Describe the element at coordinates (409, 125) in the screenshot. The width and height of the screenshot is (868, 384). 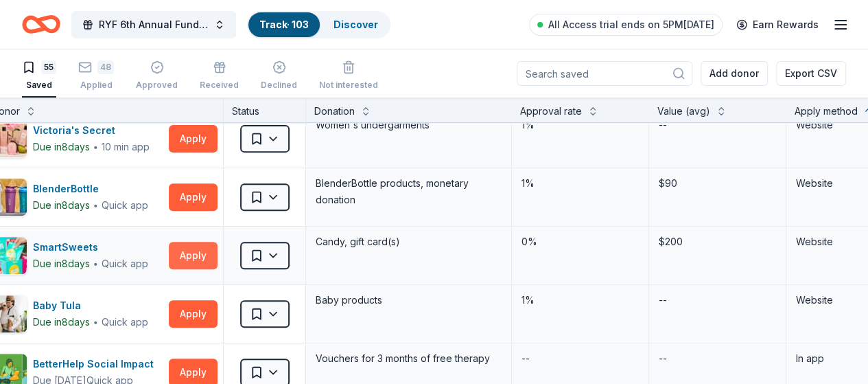
I see `div: Women's undergarments` at that location.